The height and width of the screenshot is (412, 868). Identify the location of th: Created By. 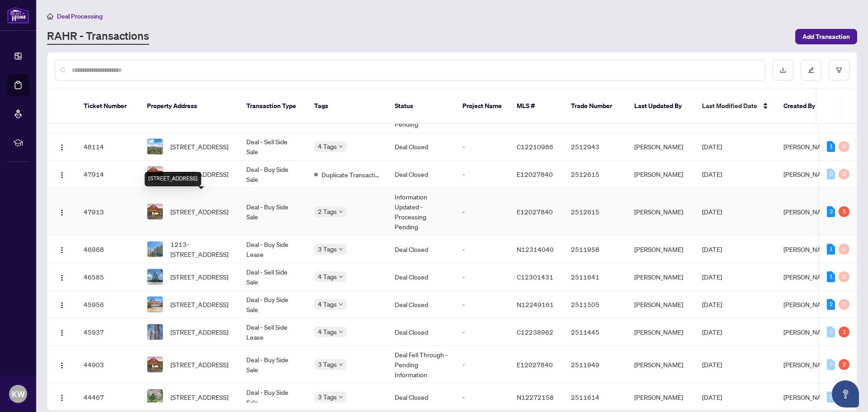
(804, 106).